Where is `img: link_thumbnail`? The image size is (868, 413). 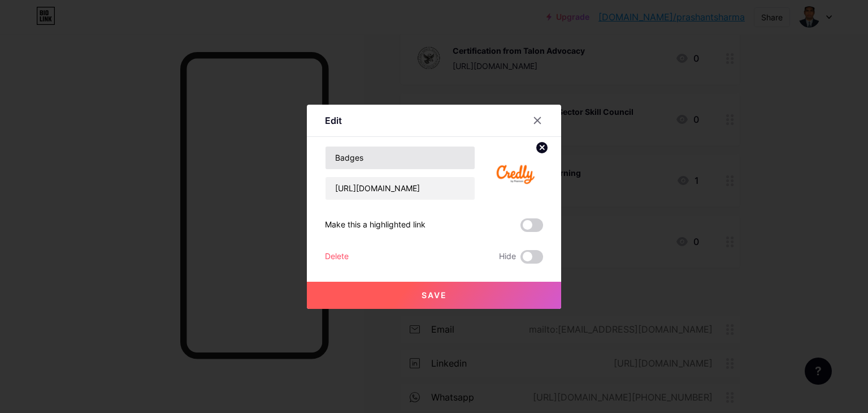
img: link_thumbnail is located at coordinates (516, 174).